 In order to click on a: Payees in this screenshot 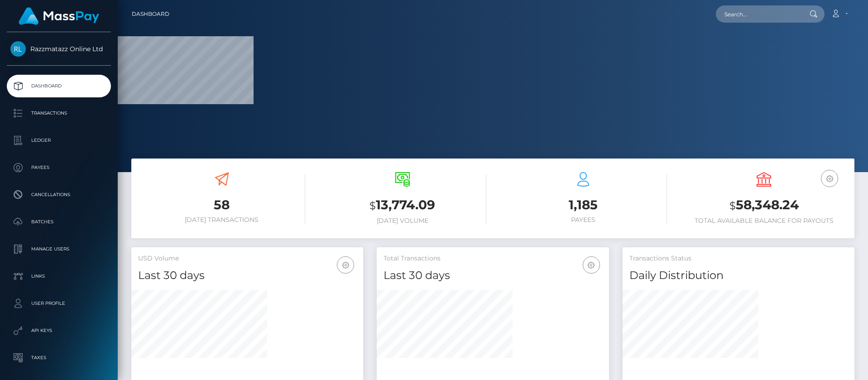, I will do `click(59, 168)`.